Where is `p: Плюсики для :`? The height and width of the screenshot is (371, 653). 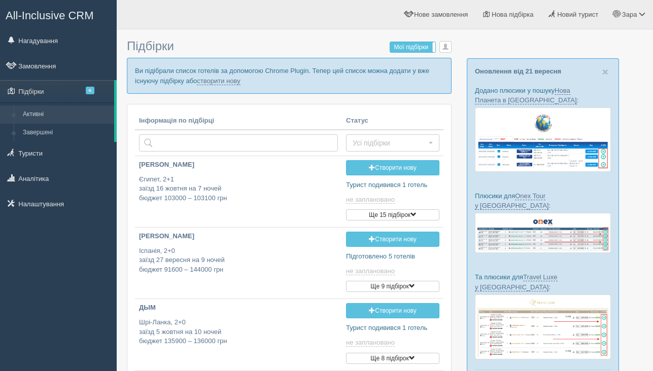
p: Плюсики для : is located at coordinates (543, 201).